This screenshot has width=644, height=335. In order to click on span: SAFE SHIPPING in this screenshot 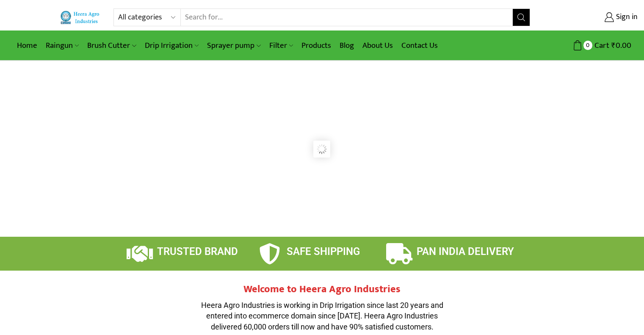, I will do `click(323, 251)`.